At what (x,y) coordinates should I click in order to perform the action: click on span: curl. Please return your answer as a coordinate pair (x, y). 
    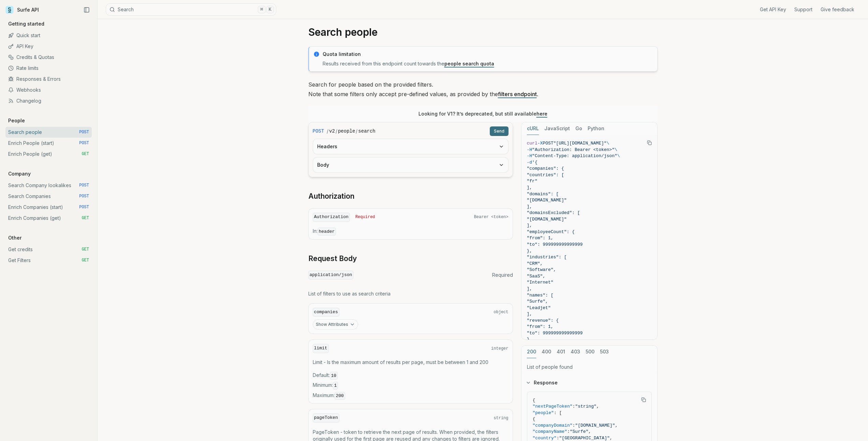
    Looking at the image, I should click on (532, 143).